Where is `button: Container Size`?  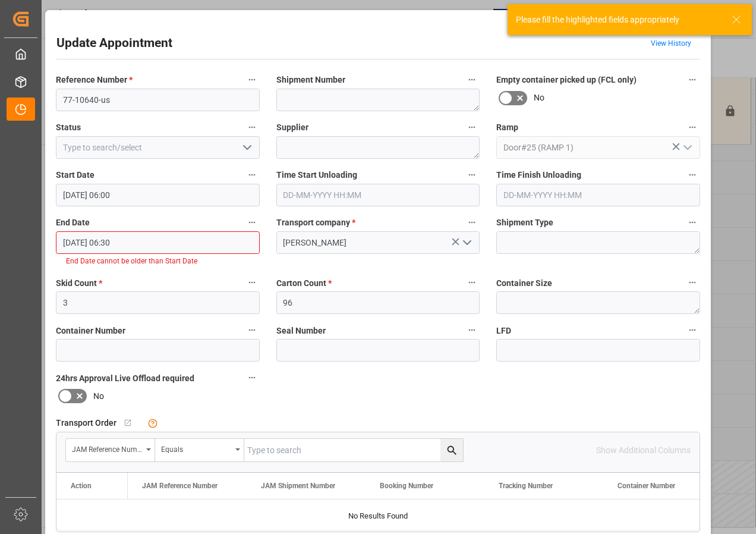 button: Container Size is located at coordinates (693, 283).